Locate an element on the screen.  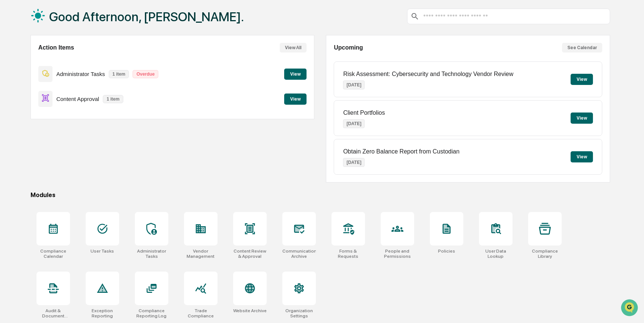
a: View All is located at coordinates (293, 48).